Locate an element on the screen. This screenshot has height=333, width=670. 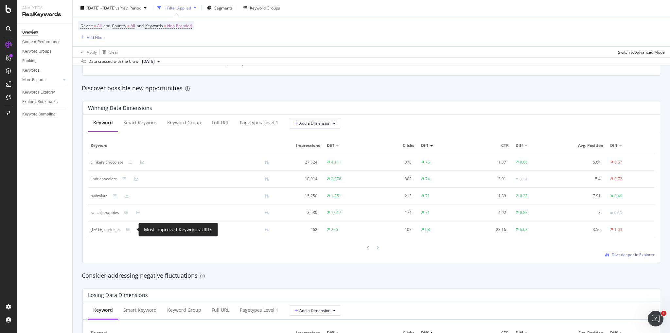
span: Clicks is located at coordinates (394, 146).